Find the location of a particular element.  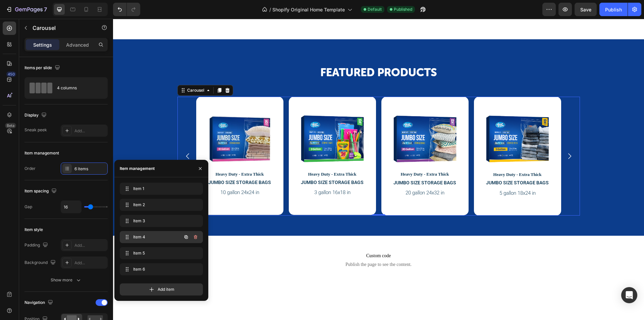

button: Show more is located at coordinates (66, 280).